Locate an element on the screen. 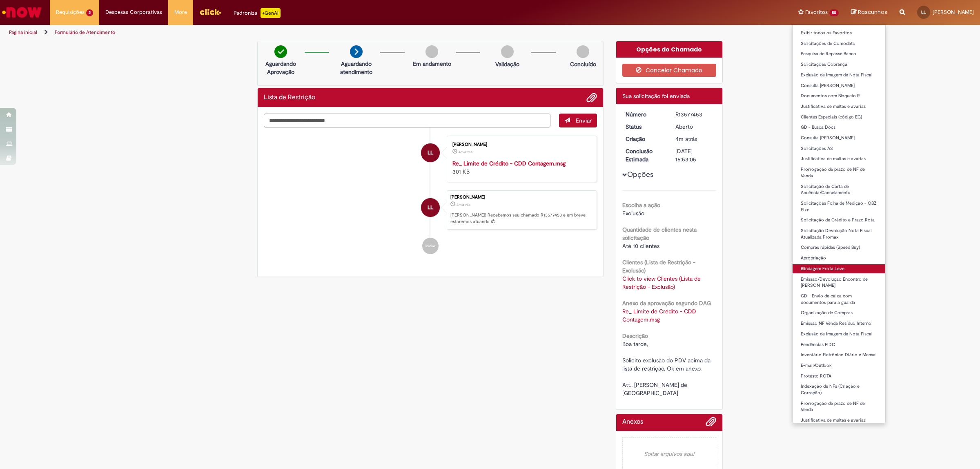  a: Pesquisa de Repasse Banco is located at coordinates (839, 54).